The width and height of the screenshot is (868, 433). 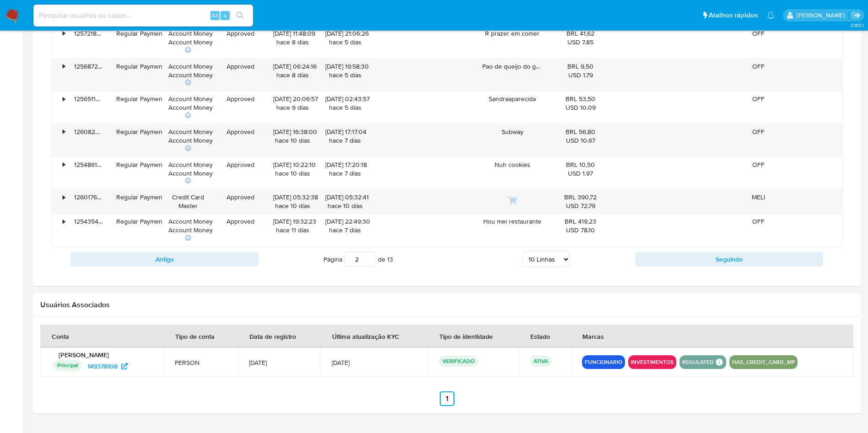 What do you see at coordinates (225, 15) in the screenshot?
I see `span: s` at bounding box center [225, 15].